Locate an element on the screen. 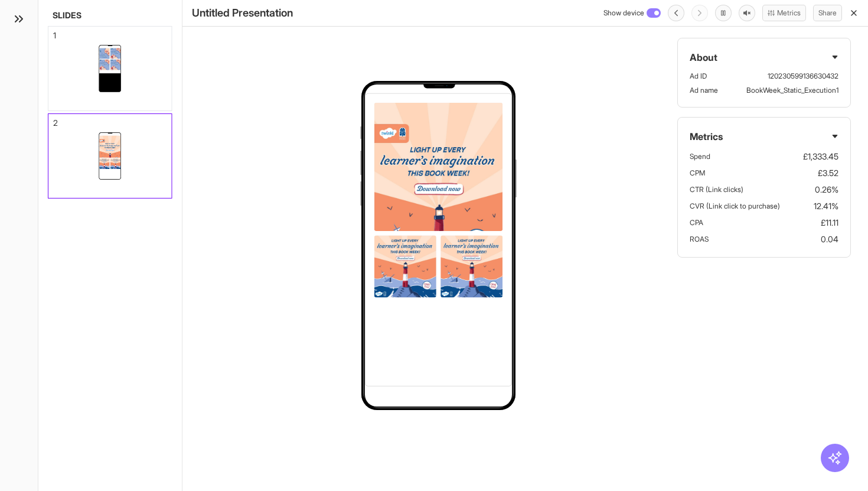 This screenshot has height=491, width=868. p: CTR (Link clicks) is located at coordinates (716, 189).